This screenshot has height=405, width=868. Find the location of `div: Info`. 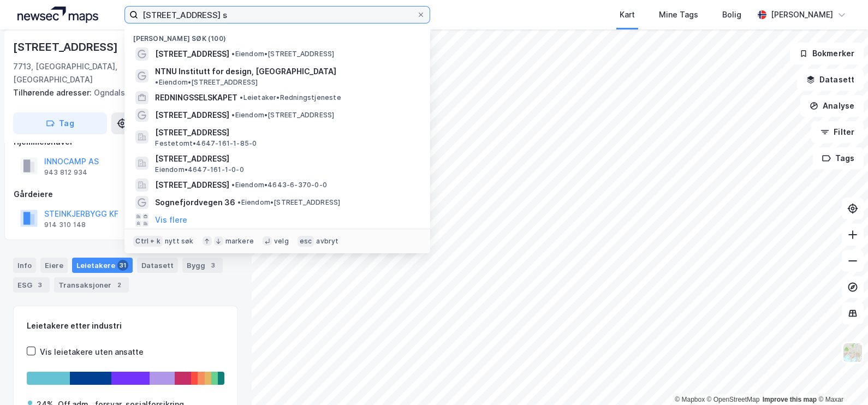

div: Info is located at coordinates (24, 266).